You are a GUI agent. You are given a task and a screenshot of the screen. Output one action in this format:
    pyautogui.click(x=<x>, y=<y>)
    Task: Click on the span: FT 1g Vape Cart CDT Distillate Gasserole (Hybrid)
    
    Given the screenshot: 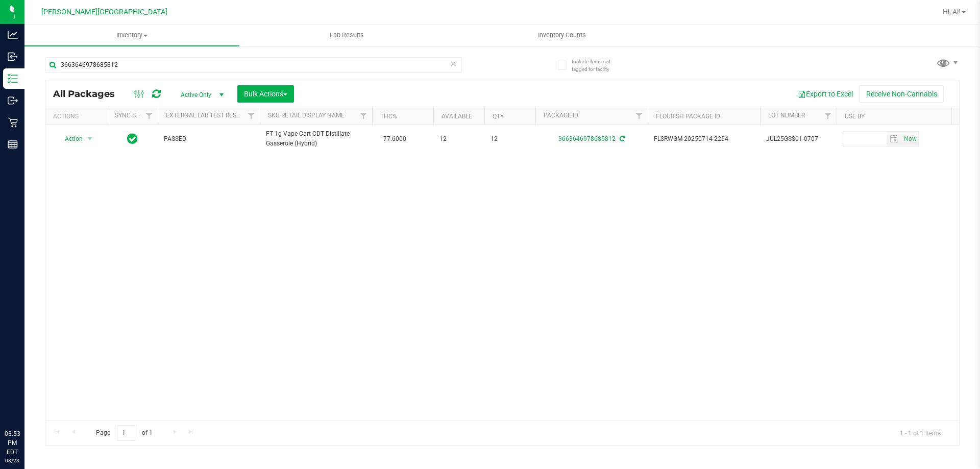 What is the action you would take?
    pyautogui.click(x=316, y=139)
    